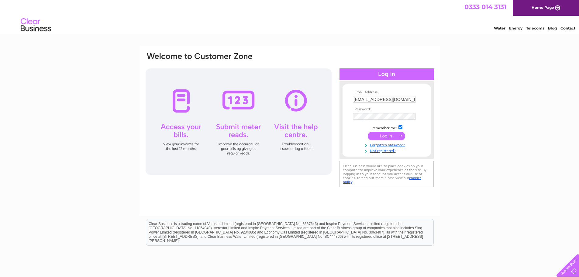  I want to click on a: cookies policy, so click(382, 180).